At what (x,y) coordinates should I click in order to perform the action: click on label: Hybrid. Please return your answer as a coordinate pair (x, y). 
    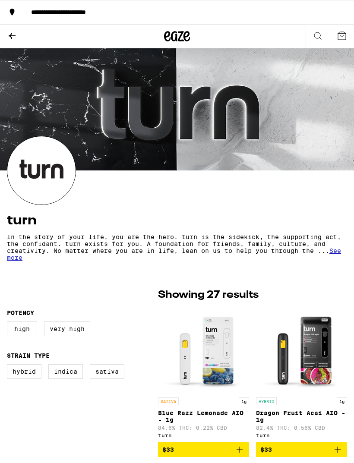
    Looking at the image, I should click on (24, 372).